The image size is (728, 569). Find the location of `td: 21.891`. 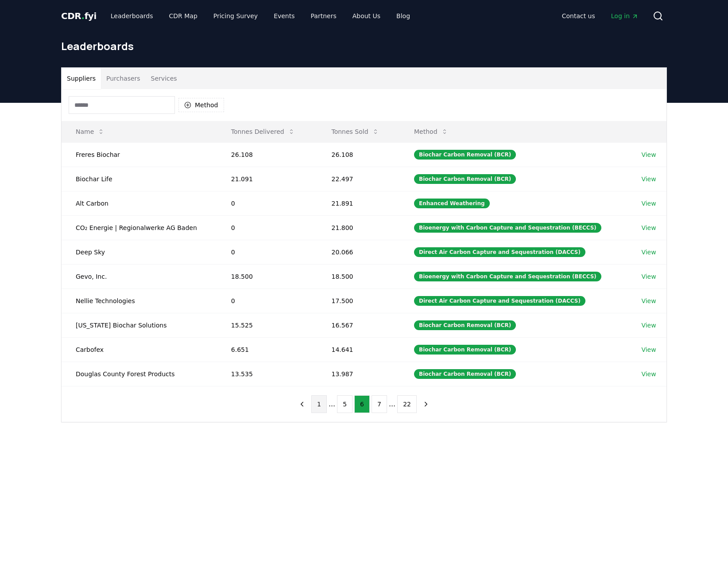

td: 21.891 is located at coordinates (358, 203).